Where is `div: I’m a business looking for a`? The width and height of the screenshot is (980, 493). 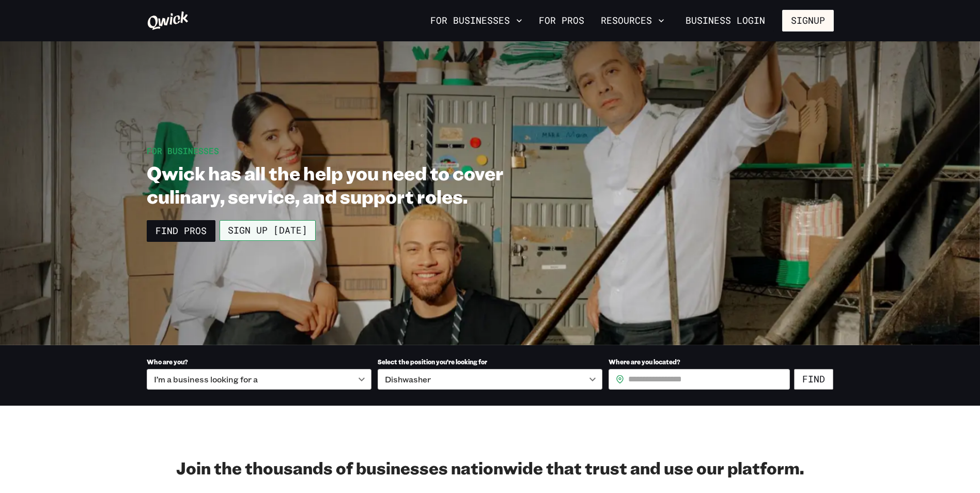 div: I’m a business looking for a is located at coordinates (259, 380).